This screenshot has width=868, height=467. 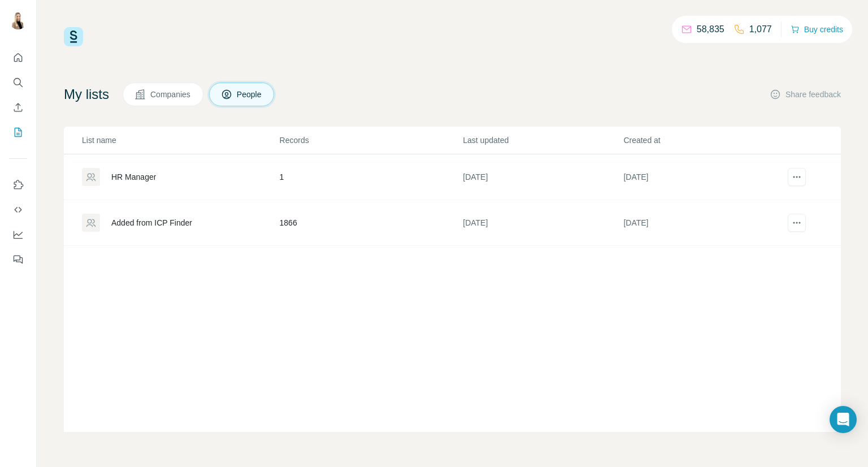 I want to click on button: Search, so click(x=18, y=82).